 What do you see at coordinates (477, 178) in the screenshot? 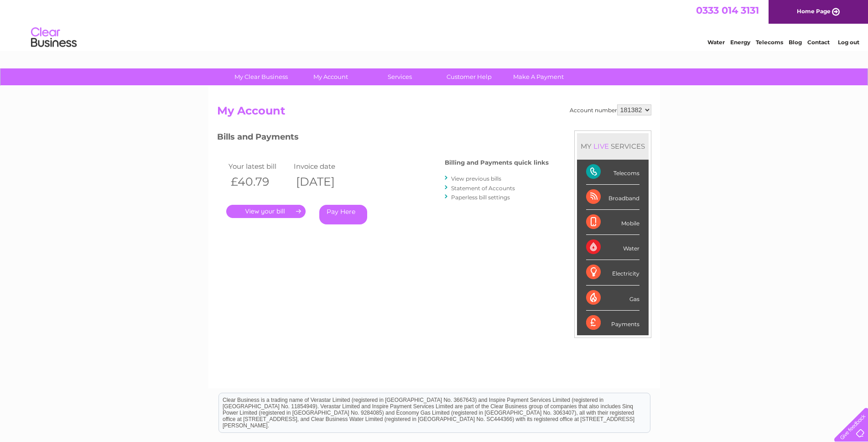
I see `a: View previous bills` at bounding box center [477, 178].